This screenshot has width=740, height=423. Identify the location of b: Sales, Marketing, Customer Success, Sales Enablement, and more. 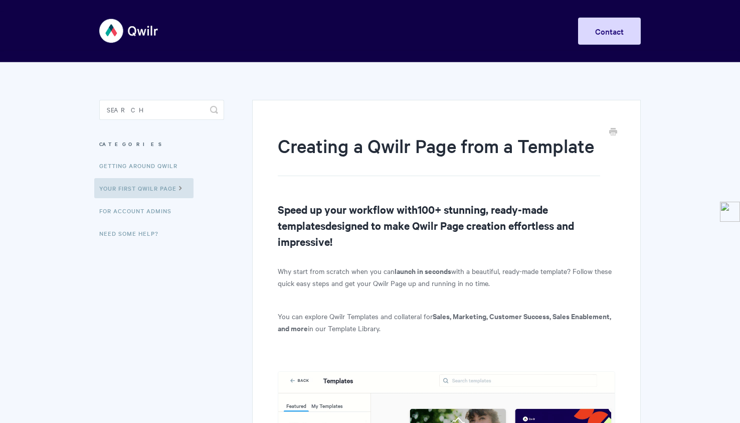
(444, 321).